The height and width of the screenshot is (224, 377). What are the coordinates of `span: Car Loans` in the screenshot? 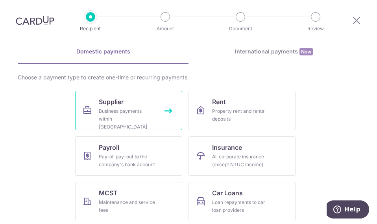 It's located at (228, 193).